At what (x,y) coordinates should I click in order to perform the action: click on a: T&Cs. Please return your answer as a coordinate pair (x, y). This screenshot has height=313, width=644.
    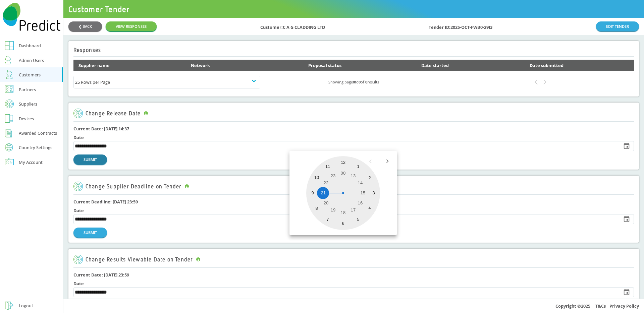
    Looking at the image, I should click on (601, 306).